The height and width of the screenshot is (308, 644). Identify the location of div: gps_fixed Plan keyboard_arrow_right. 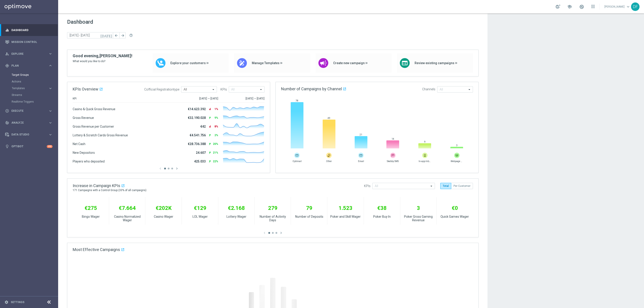
(29, 66).